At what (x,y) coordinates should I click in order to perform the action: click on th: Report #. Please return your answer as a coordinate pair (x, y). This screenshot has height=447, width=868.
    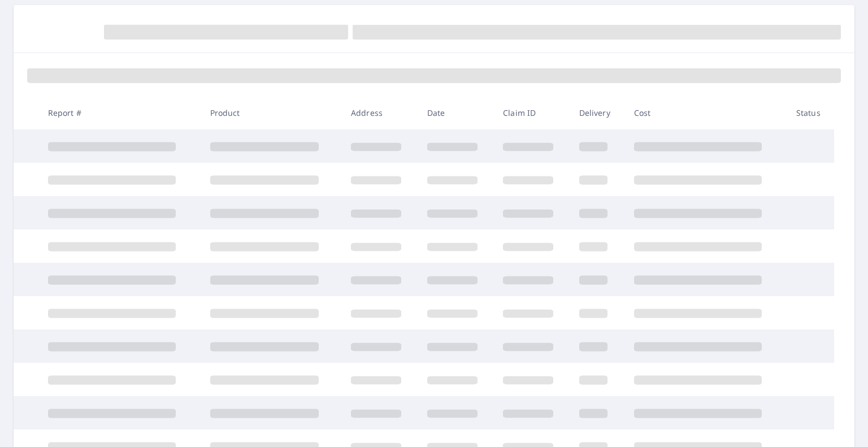
    Looking at the image, I should click on (120, 113).